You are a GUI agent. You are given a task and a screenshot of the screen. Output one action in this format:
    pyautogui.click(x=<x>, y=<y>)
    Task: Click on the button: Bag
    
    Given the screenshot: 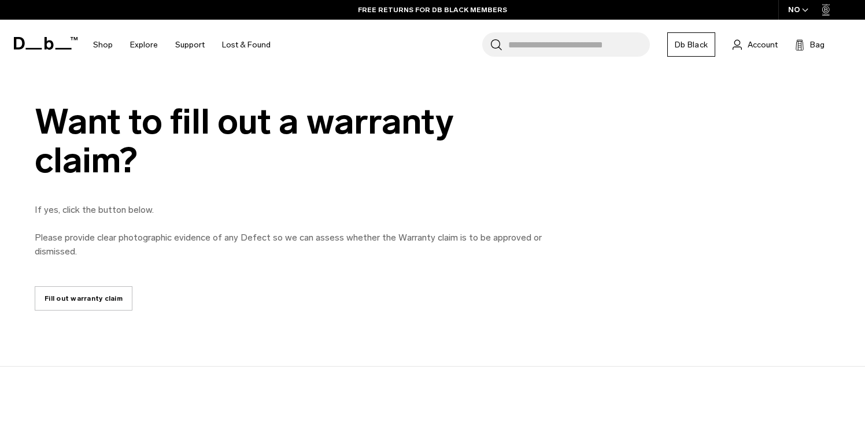 What is the action you would take?
    pyautogui.click(x=809, y=44)
    